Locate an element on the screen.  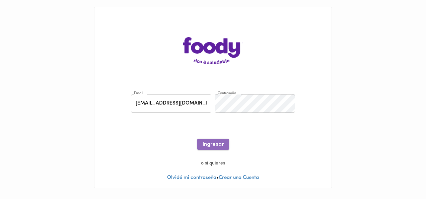
img: logo-main-page.png is located at coordinates (213, 51).